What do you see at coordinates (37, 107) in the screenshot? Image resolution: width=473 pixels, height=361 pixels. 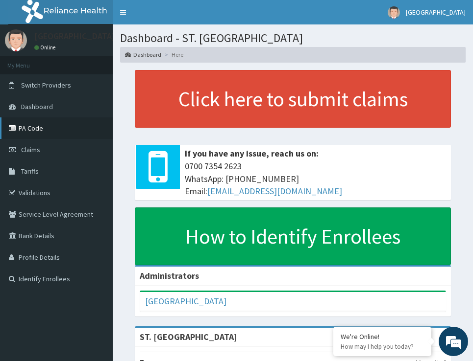 I see `span: Dashboard` at bounding box center [37, 107].